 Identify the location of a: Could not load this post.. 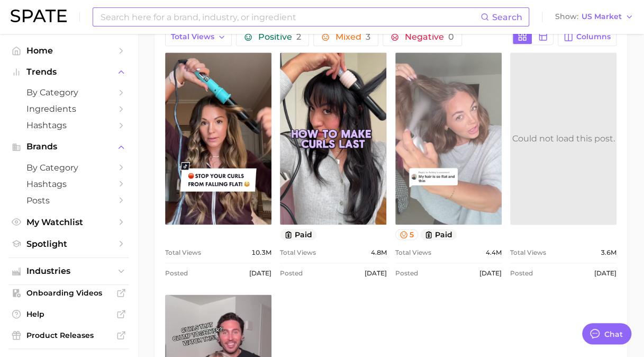
(563, 139).